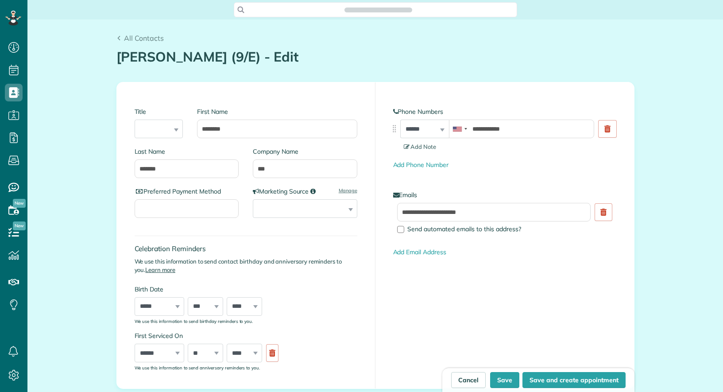 The height and width of the screenshot is (392, 723). What do you see at coordinates (208, 335) in the screenshot?
I see `label: First Serviced On` at bounding box center [208, 335].